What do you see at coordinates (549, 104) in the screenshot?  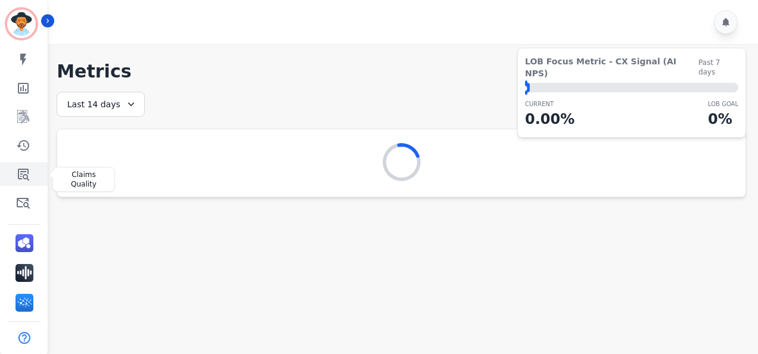 I see `p: CURRENT` at bounding box center [549, 104].